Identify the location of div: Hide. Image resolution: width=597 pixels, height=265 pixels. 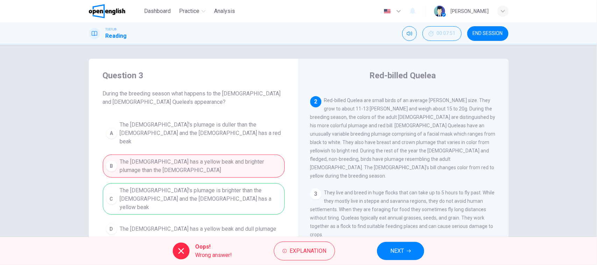
(442, 34).